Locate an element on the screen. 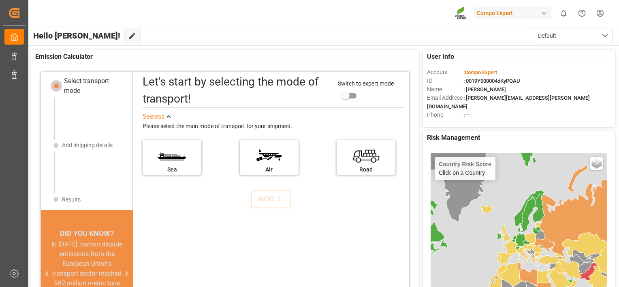  span: Id is located at coordinates (445, 81).